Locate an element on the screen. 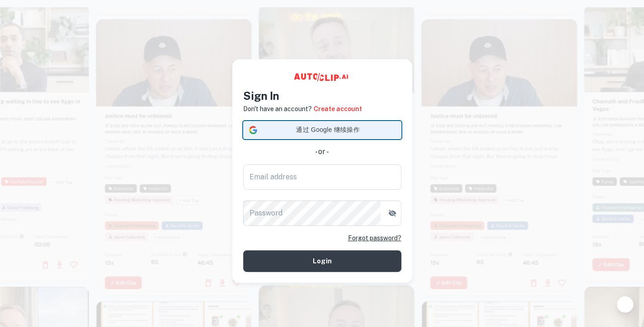 Image resolution: width=644 pixels, height=327 pixels. button: Login is located at coordinates (322, 262).